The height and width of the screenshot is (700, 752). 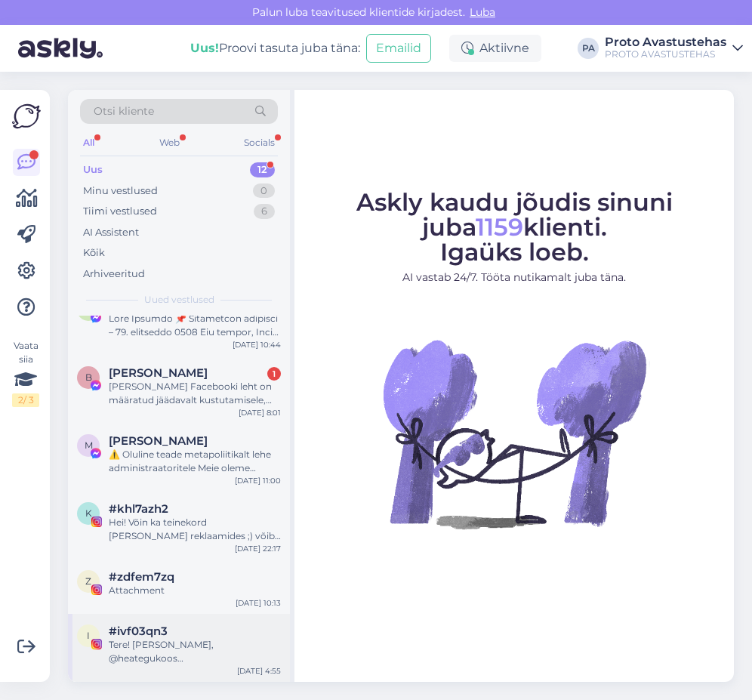 I want to click on span: #khl7azh2, so click(x=138, y=509).